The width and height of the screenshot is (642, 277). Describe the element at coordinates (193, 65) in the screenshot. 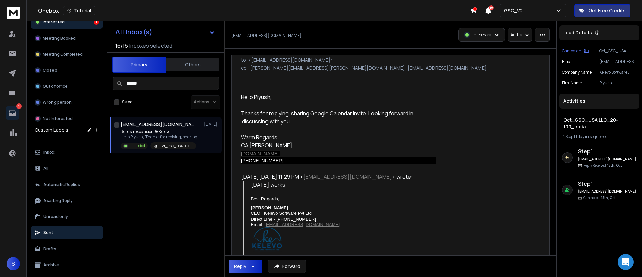

I see `button: Others` at that location.